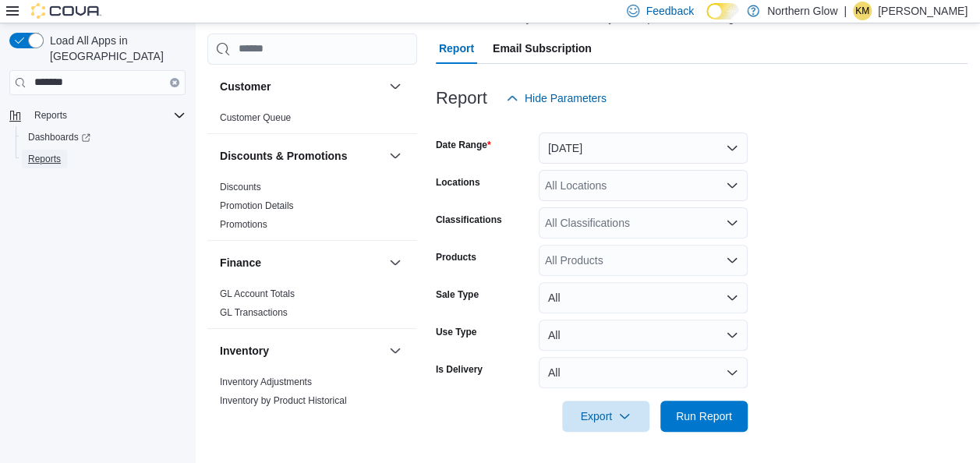 This screenshot has height=463, width=980. Describe the element at coordinates (312, 306) in the screenshot. I see `div: Finance` at that location.